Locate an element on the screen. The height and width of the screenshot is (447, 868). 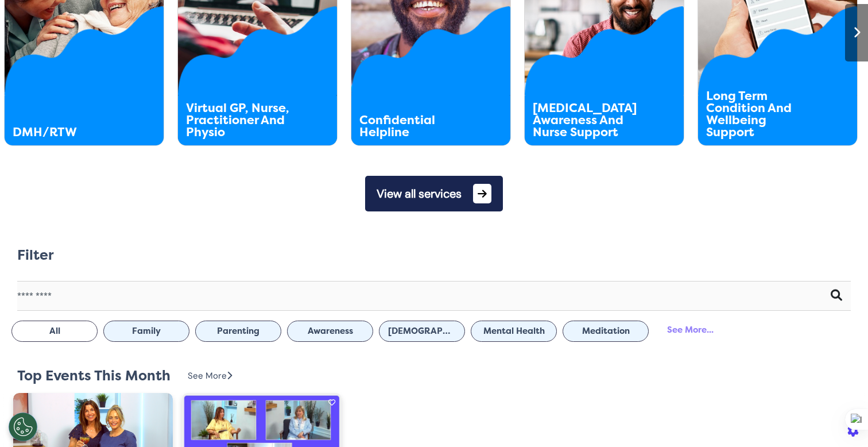
div: Confidential Helpline is located at coordinates (415, 126).